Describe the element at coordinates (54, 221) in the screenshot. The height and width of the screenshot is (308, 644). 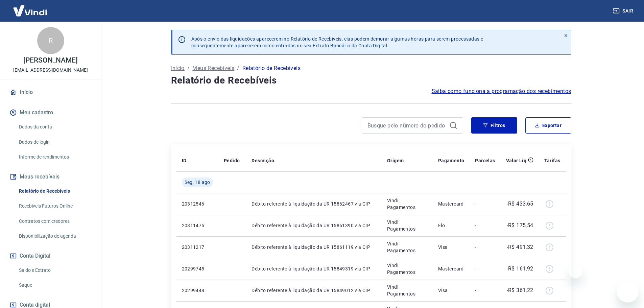
I see `a: Contratos com credores` at that location.